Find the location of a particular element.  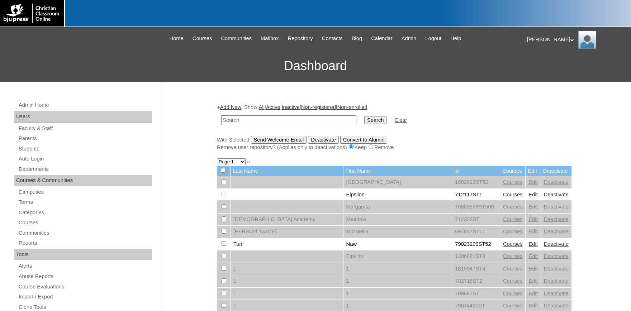

a: Logout is located at coordinates (433, 38).